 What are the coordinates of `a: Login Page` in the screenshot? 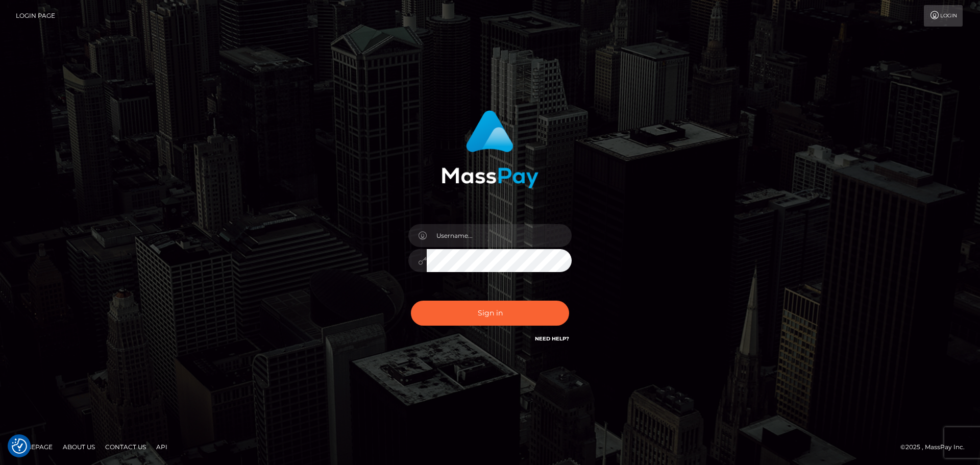 It's located at (35, 16).